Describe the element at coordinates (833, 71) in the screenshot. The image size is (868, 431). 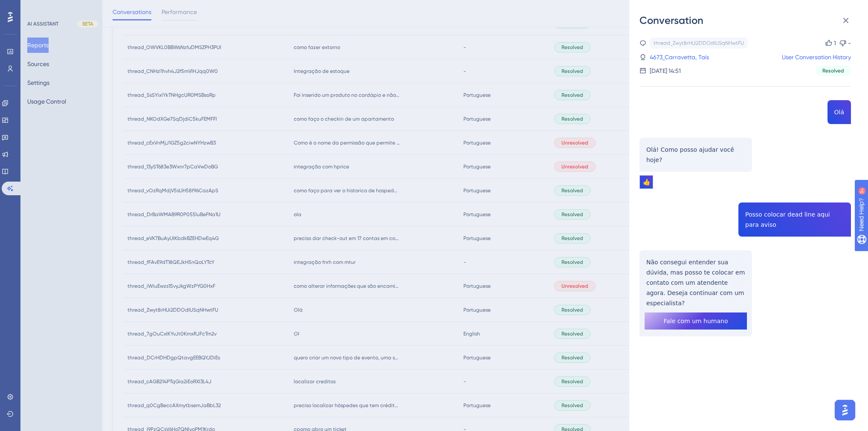
I see `span: Resolved` at that location.